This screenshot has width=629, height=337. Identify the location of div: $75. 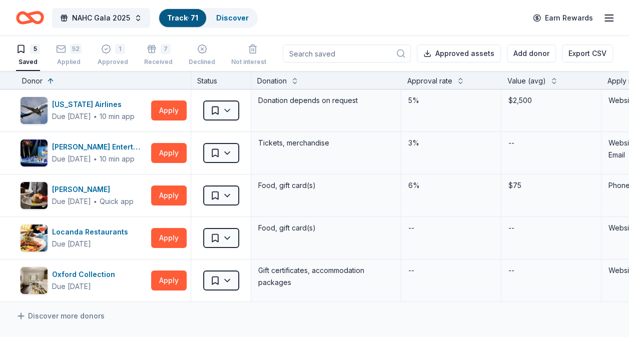
(551, 186).